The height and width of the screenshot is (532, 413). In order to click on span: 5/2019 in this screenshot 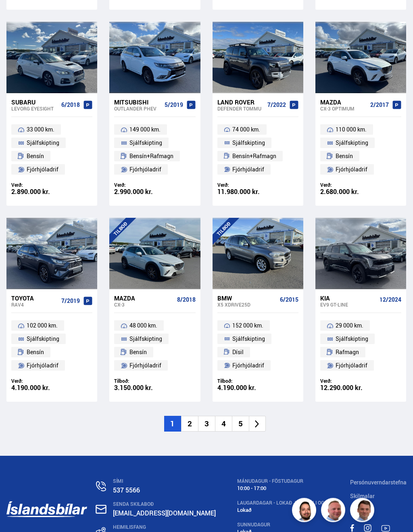, I will do `click(174, 105)`.